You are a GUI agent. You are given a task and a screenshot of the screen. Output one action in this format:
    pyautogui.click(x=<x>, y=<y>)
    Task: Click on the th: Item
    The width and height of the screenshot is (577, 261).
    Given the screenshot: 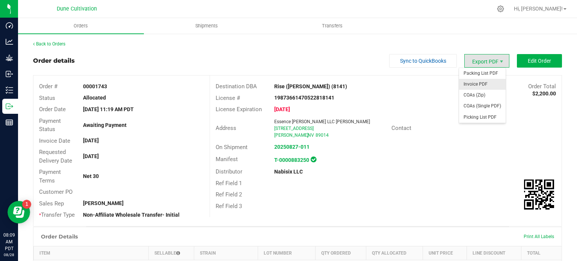 What is the action you would take?
    pyautogui.click(x=91, y=253)
    